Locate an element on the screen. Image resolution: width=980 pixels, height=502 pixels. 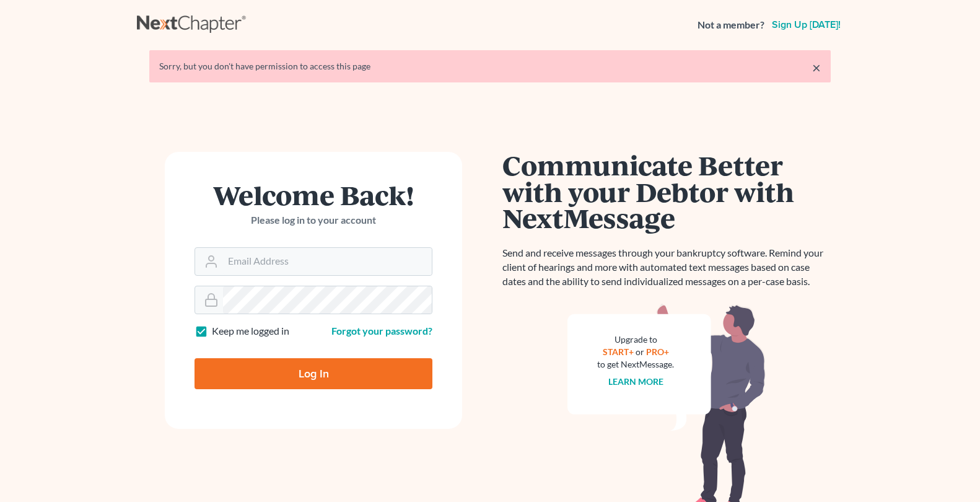
div: to get NextMessage. is located at coordinates (635, 365).